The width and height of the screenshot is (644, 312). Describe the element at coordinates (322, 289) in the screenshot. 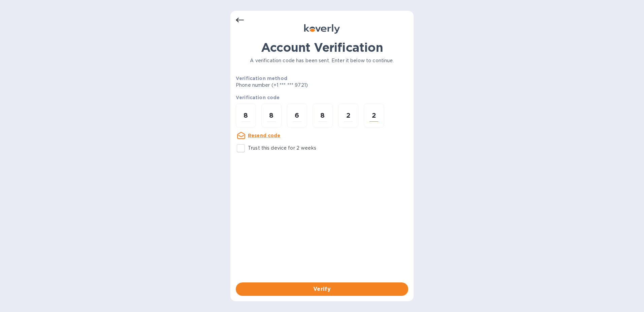

I see `span: Verify` at that location.